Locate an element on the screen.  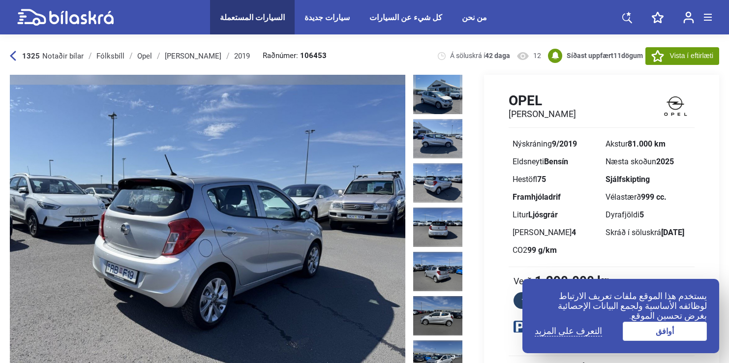
font: Raðnúmer: is located at coordinates (280, 56).